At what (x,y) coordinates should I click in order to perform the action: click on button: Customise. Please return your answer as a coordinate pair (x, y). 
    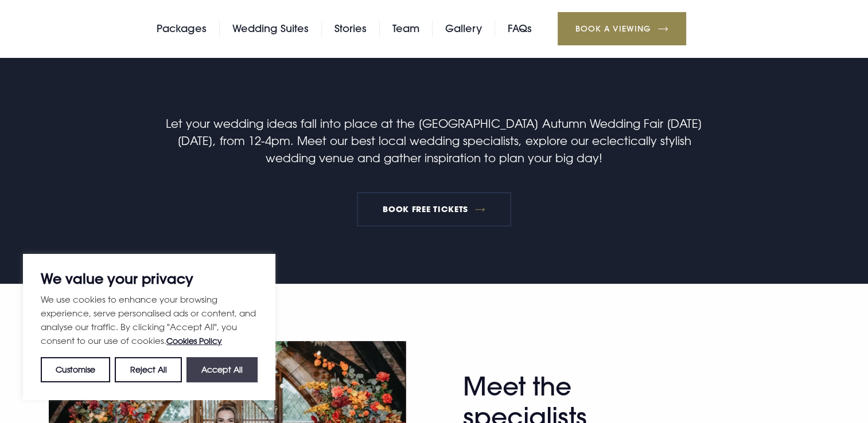
    Looking at the image, I should click on (75, 370).